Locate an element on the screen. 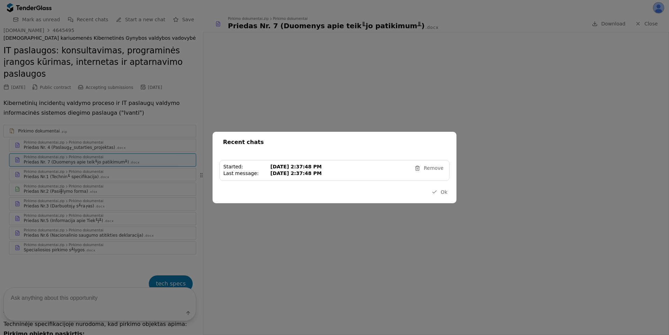  span: Ok is located at coordinates (444, 192).